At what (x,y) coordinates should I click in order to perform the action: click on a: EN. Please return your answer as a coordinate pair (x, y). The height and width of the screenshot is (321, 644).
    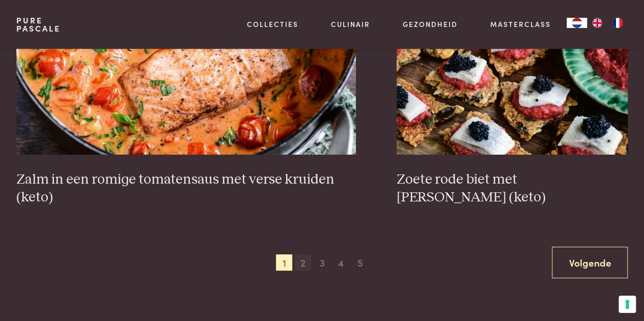
    Looking at the image, I should click on (597, 23).